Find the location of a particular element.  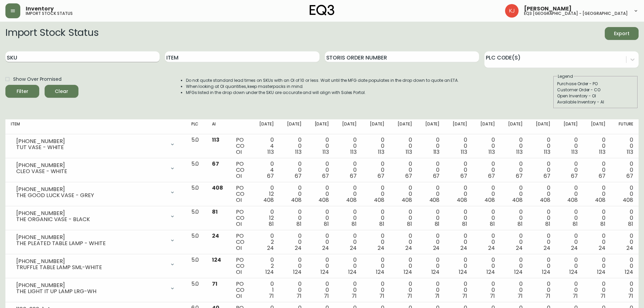

button: Clear is located at coordinates (62, 91).